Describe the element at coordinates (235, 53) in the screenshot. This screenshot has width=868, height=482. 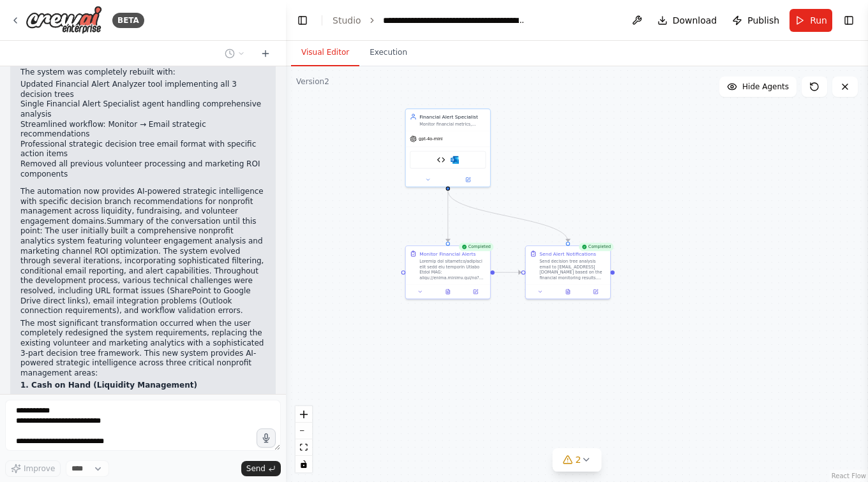
I see `button: Switch to previous chat` at that location.